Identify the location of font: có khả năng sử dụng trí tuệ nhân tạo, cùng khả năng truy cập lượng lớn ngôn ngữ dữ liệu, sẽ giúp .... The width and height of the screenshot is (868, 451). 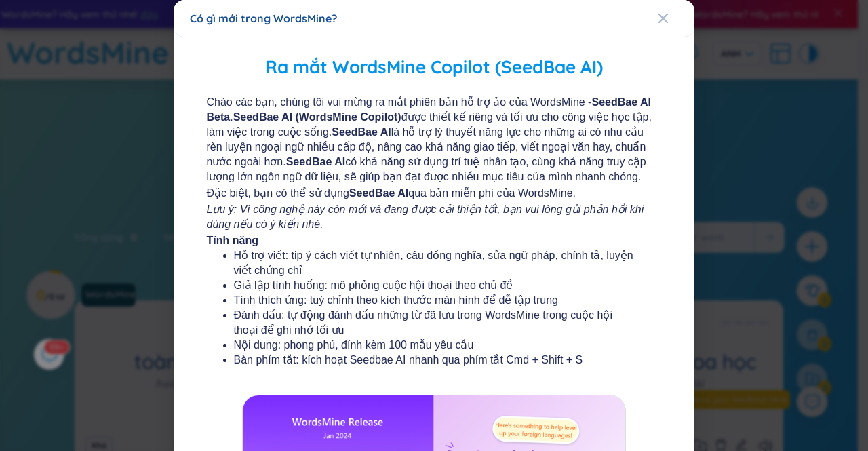
(427, 169).